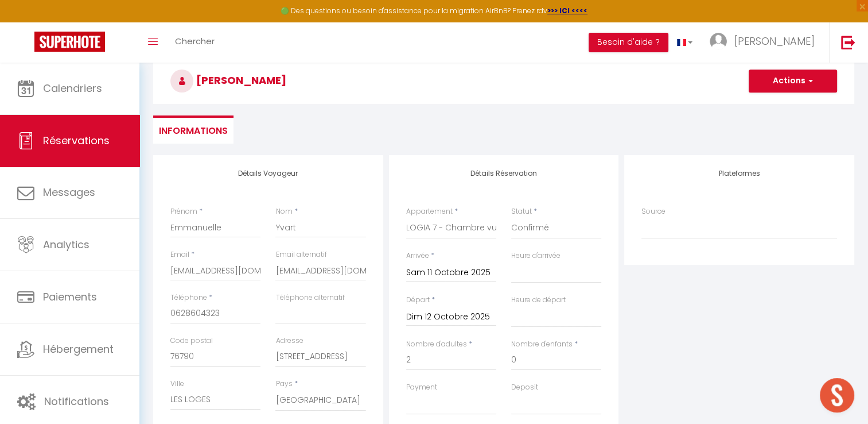 This screenshot has width=868, height=424. Describe the element at coordinates (284, 383) in the screenshot. I see `label: Pays` at that location.